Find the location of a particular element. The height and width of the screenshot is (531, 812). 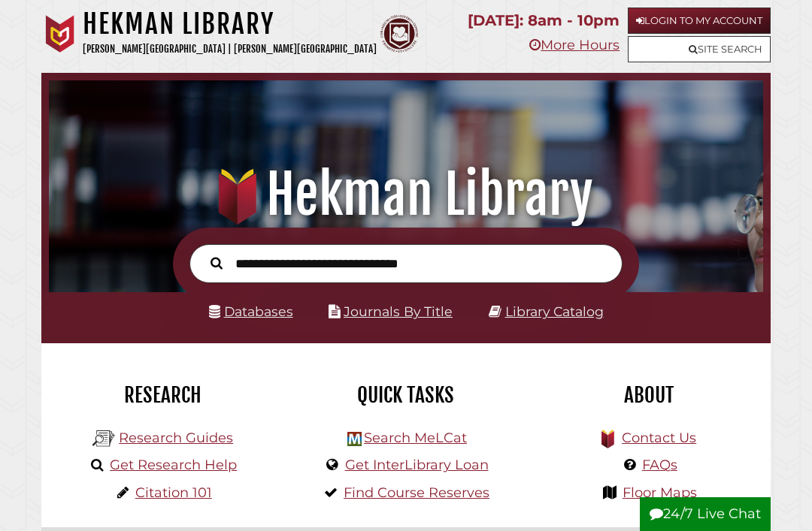

a: Get Research Help is located at coordinates (173, 465).